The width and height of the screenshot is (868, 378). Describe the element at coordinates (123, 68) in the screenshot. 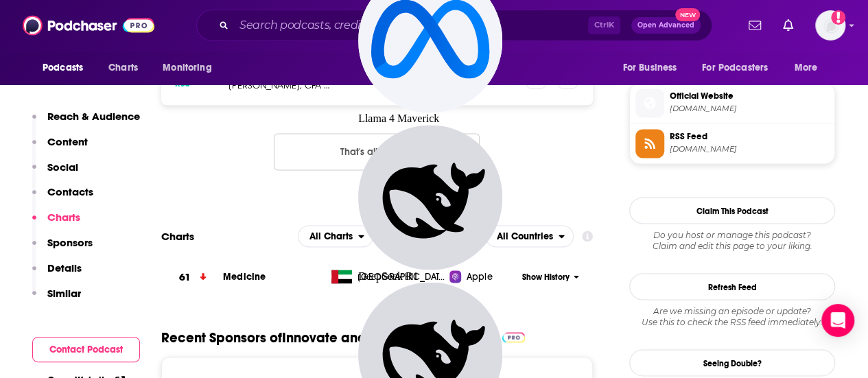

I see `a: Charts` at that location.